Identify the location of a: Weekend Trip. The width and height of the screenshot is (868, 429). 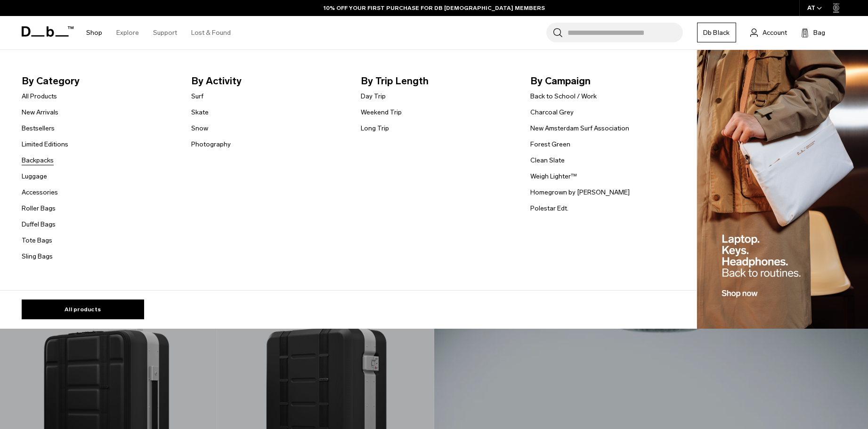
(381, 112).